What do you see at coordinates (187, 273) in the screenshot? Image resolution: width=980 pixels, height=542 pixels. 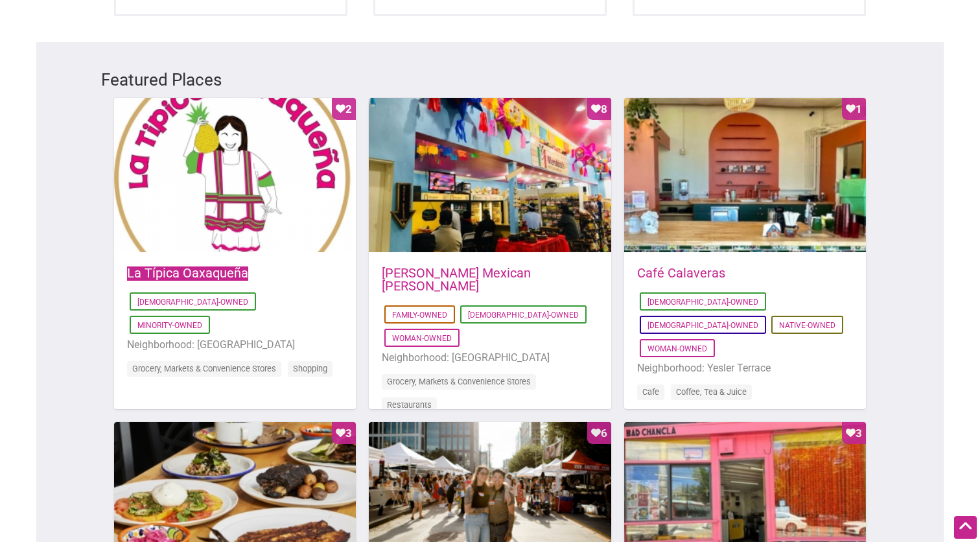 I see `a: La Típica Oaxaqueña` at bounding box center [187, 273].